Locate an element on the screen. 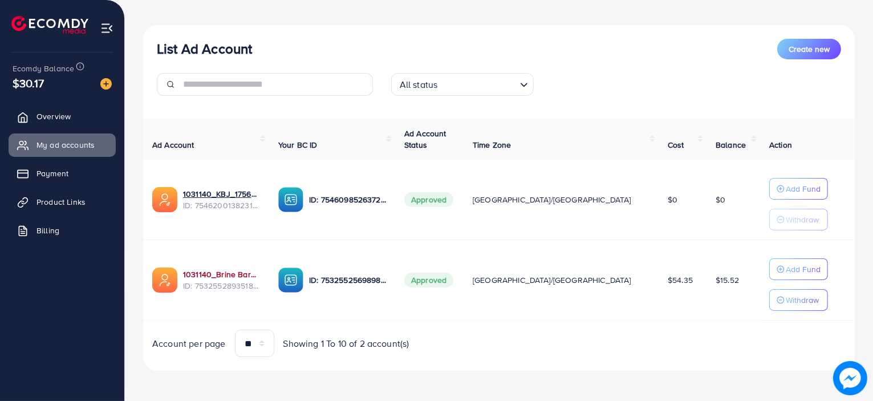 The height and width of the screenshot is (401, 873). a: Payment is located at coordinates (62, 173).